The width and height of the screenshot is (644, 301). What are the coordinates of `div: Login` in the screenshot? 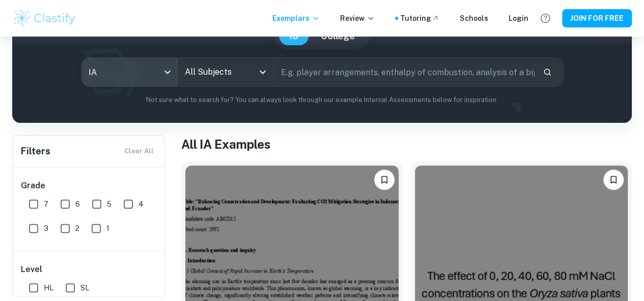 It's located at (518, 19).